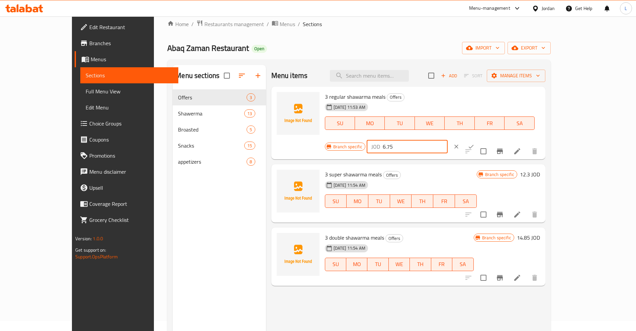 The width and height of the screenshot is (636, 331). Describe the element at coordinates (298, 113) in the screenshot. I see `img: 3 regular shawarma meals` at that location.